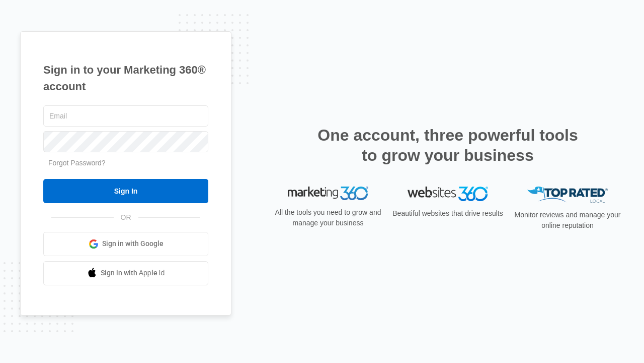 This screenshot has height=363, width=644. I want to click on h2: One account, three powerful tools to grow your business, so click(448, 145).